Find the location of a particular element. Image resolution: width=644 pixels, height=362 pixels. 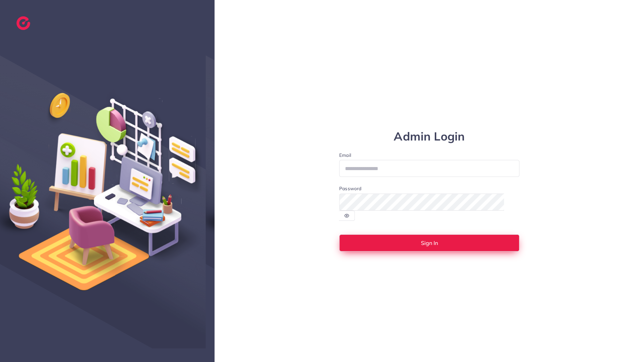

img: logo is located at coordinates (23, 23).